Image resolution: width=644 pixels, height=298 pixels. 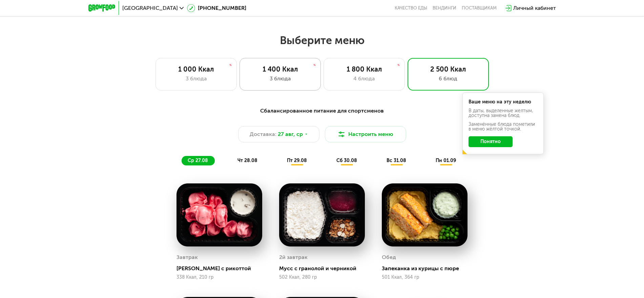 What do you see at coordinates (411, 8) in the screenshot?
I see `a: Качество еды` at bounding box center [411, 8].